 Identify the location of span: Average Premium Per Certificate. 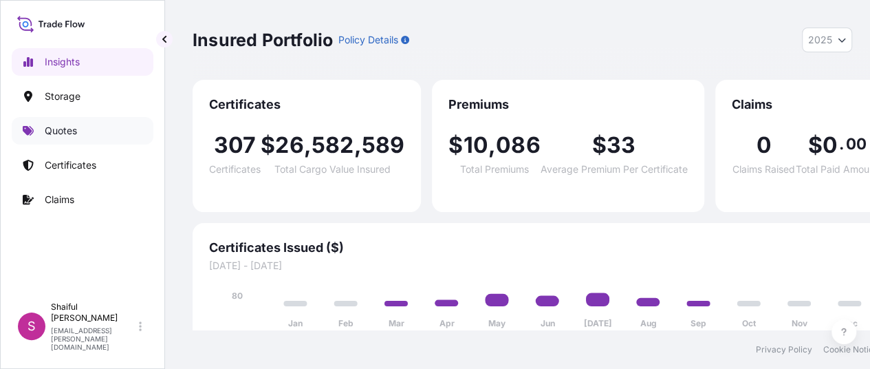
(614, 169).